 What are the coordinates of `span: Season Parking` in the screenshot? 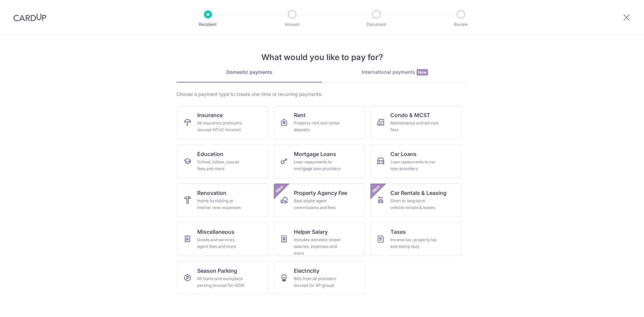 It's located at (217, 271).